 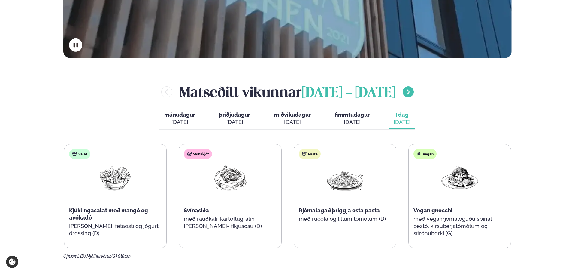 I want to click on img: Salad.png, so click(x=115, y=177).